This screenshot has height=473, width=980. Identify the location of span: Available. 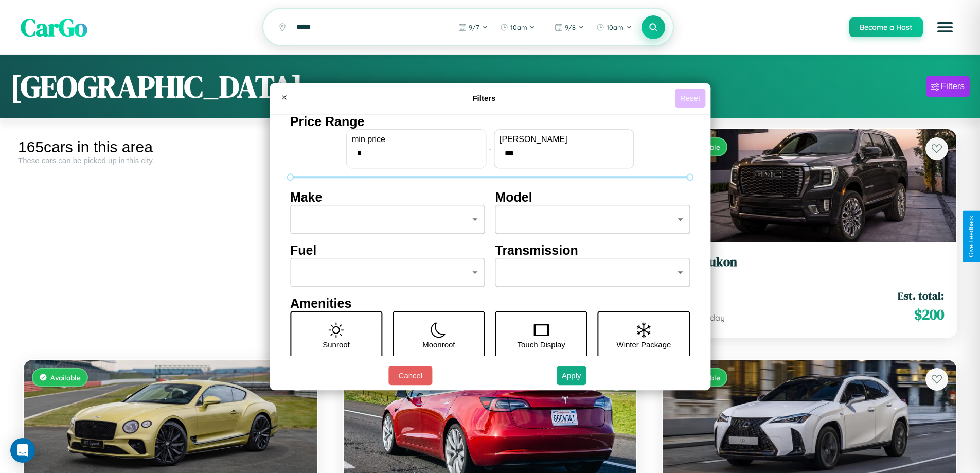
(66, 377).